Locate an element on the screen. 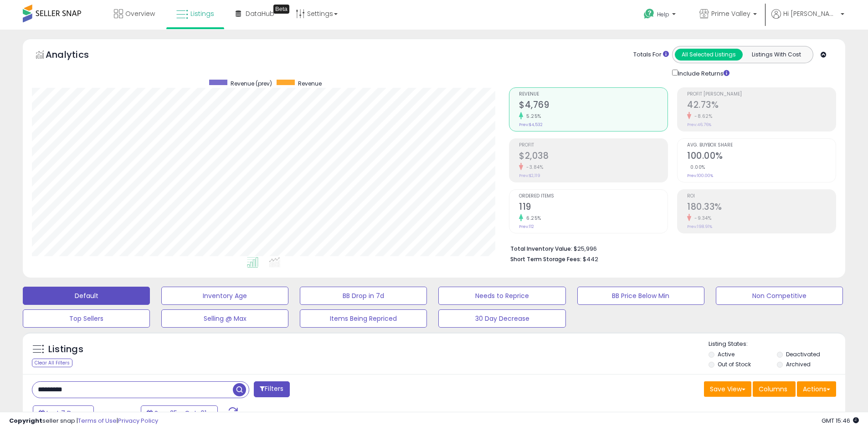 This screenshot has width=868, height=430. span: Ordered Items is located at coordinates (593, 196).